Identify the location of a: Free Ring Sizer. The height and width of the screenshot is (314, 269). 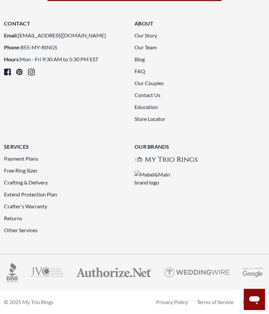
(21, 170).